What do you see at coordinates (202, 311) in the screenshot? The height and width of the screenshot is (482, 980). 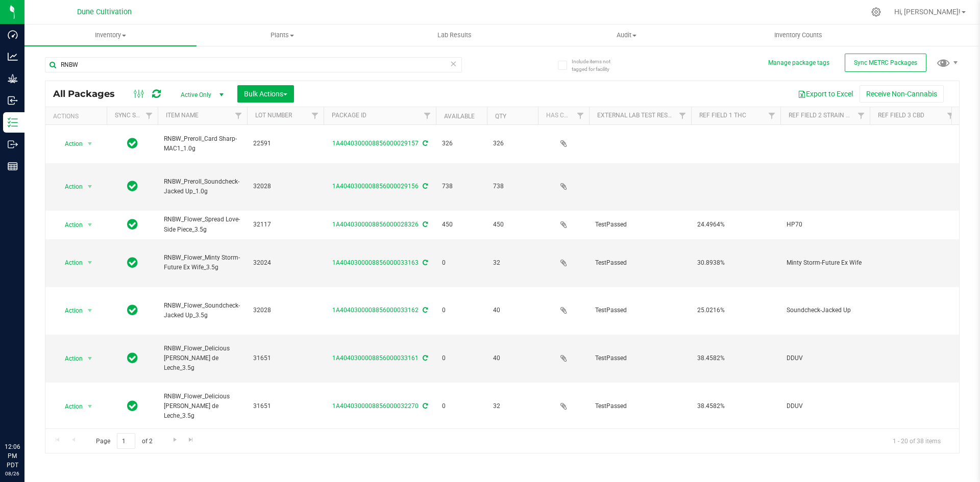 I see `span: RNBW_Flower_Soundcheck-Jacked Up_3.5g` at bounding box center [202, 311].